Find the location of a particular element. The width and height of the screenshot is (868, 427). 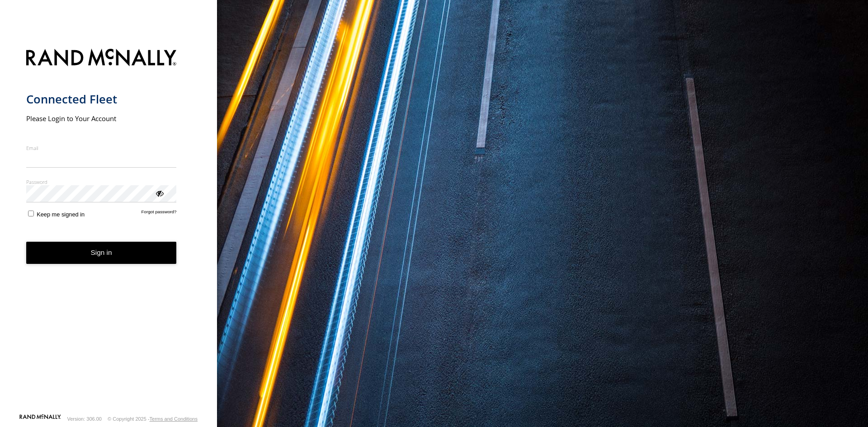

button: Sign in is located at coordinates (102, 253).